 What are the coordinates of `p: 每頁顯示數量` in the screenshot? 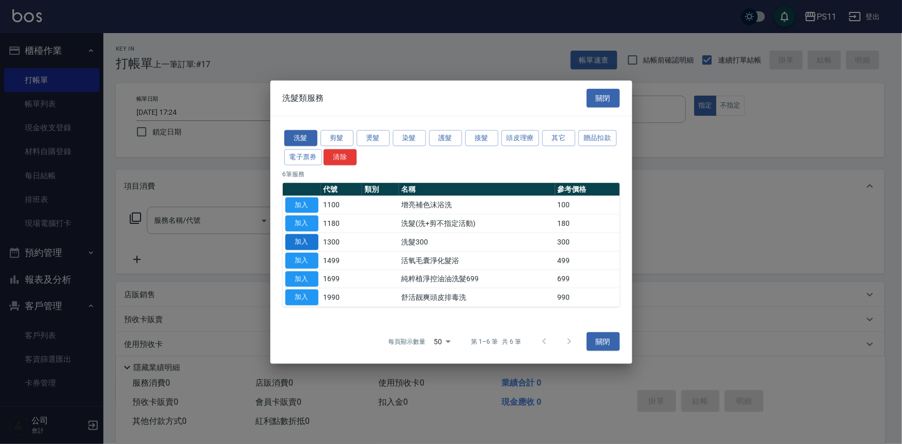 It's located at (407, 342).